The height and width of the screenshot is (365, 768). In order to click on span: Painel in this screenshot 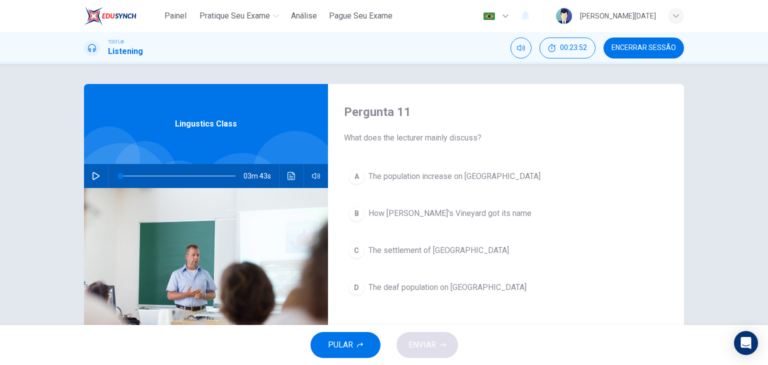, I will do `click(176, 16)`.